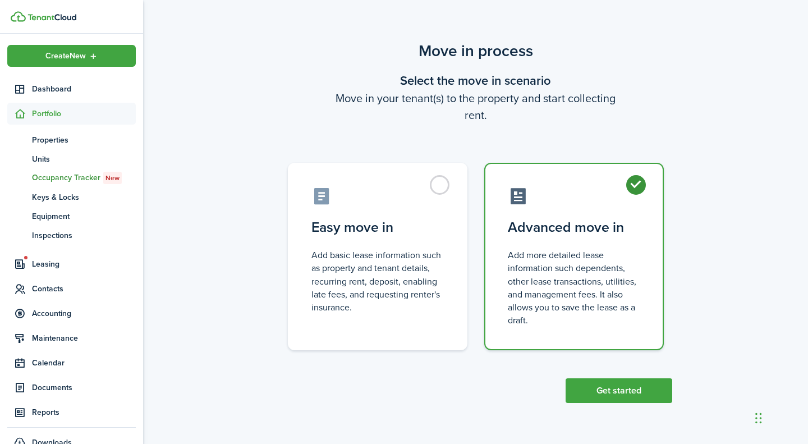 The height and width of the screenshot is (444, 808). Describe the element at coordinates (574, 227) in the screenshot. I see `control-radio-card-title: Advanced move in` at that location.